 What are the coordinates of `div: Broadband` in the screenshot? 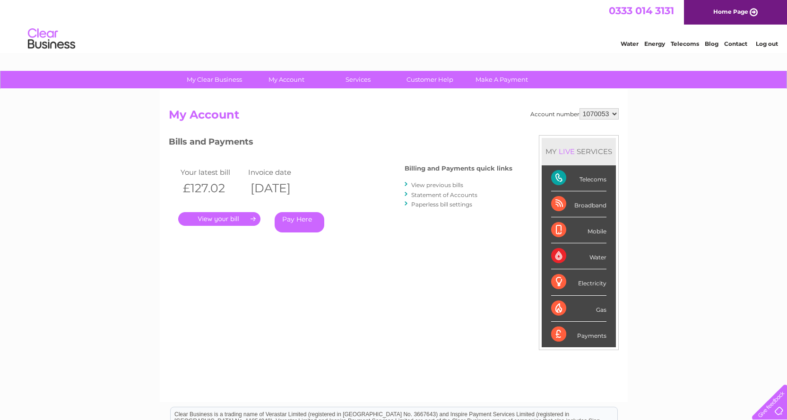 It's located at (578, 204).